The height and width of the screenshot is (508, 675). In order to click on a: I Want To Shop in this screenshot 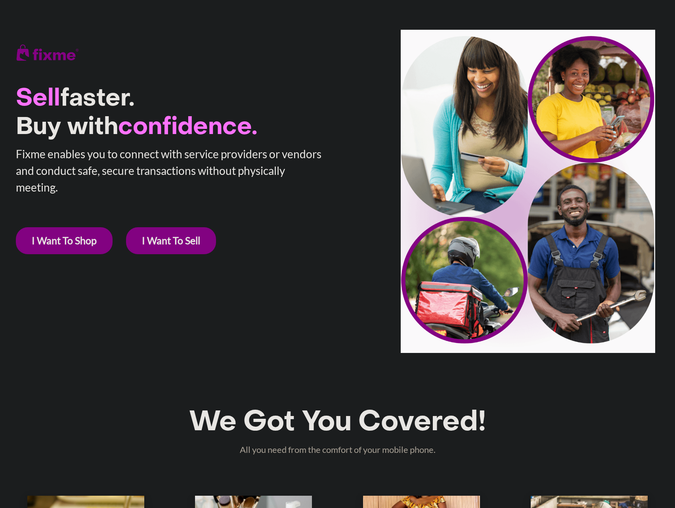, I will do `click(64, 241)`.